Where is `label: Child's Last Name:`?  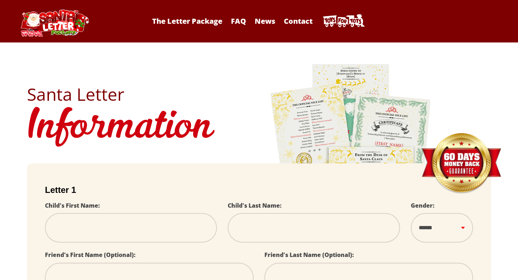 label: Child's Last Name: is located at coordinates (255, 205).